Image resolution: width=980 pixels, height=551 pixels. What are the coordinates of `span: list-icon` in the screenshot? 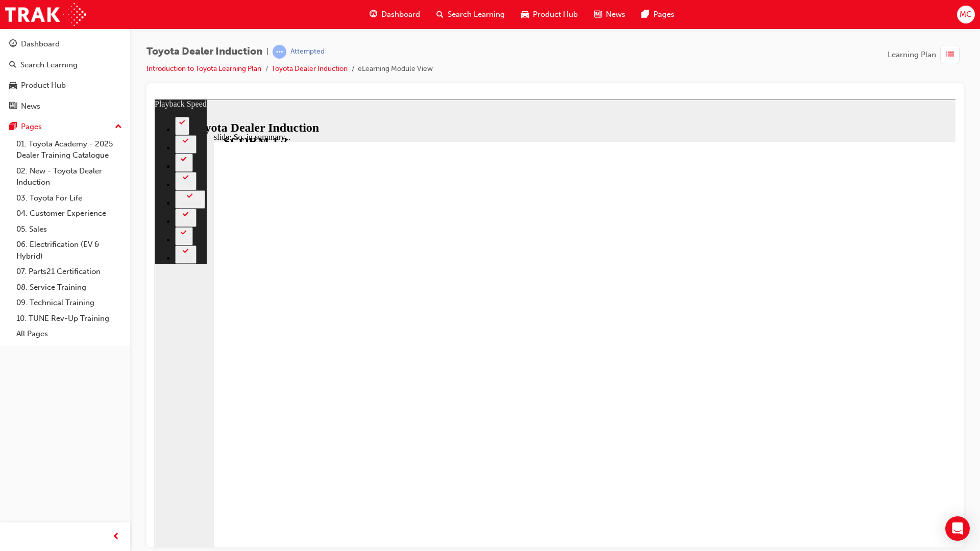 It's located at (950, 54).